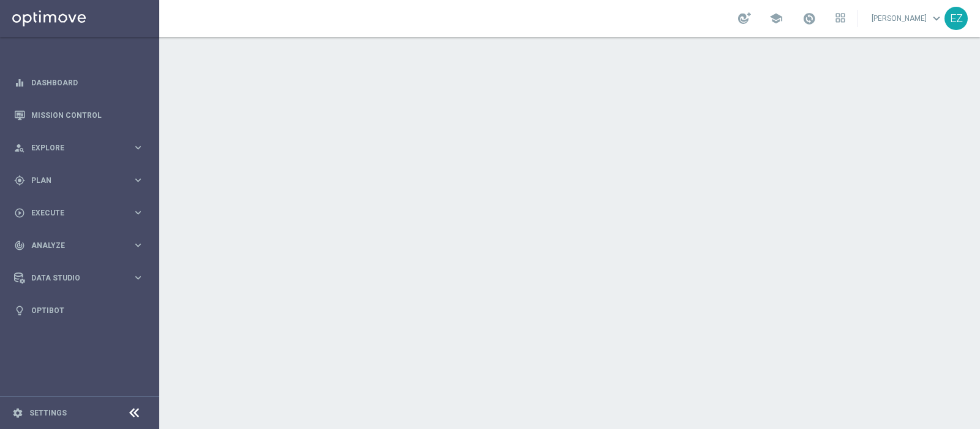 This screenshot has width=980, height=429. I want to click on span: Execute, so click(81, 213).